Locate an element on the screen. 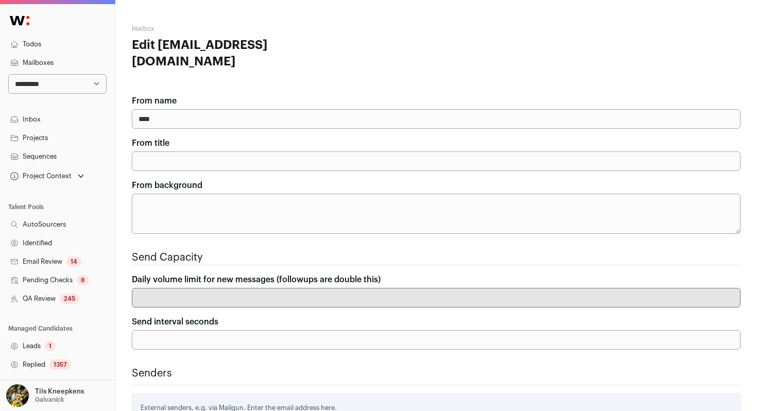  p: Tils Kneepkens is located at coordinates (59, 391).